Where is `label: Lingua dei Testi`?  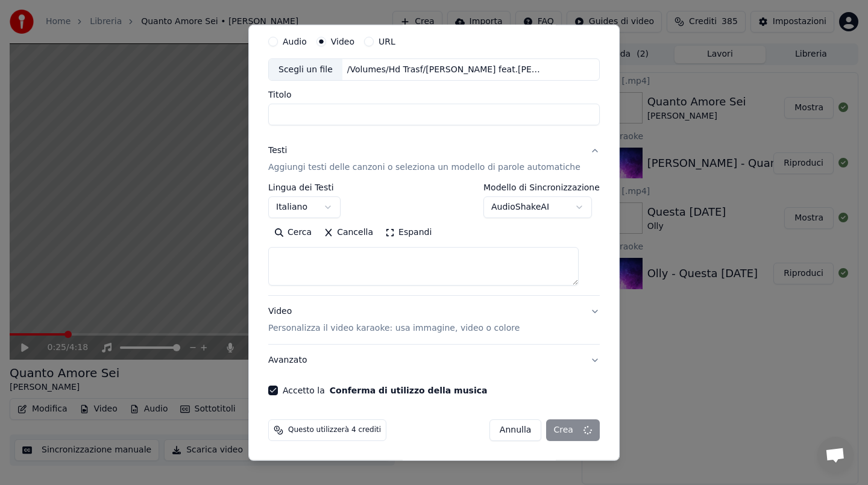
label: Lingua dei Testi is located at coordinates (304, 188).